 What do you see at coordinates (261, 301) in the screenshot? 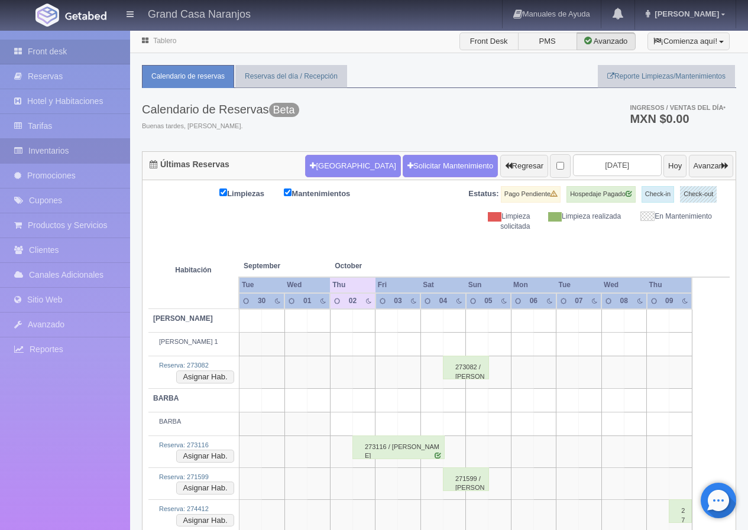
I see `div: 30` at bounding box center [261, 301].